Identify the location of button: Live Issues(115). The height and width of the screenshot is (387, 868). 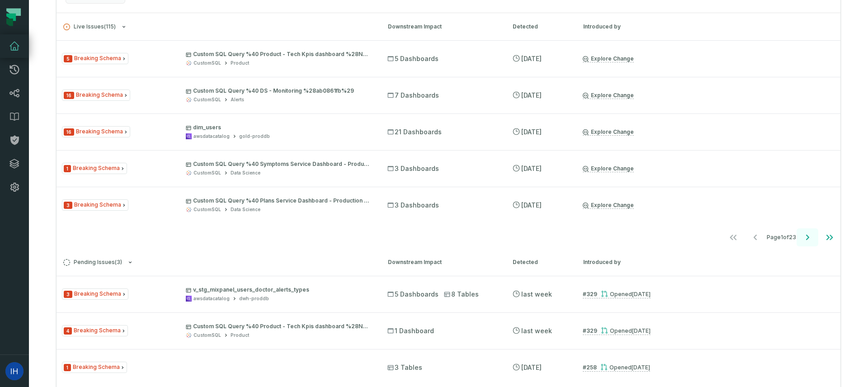
(217, 27).